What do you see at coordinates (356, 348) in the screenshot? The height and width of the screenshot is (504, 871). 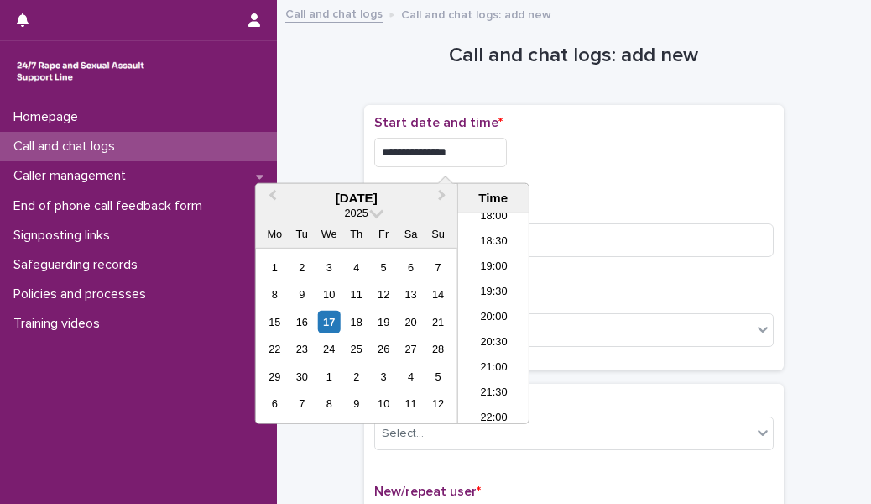 I see `div: Choose Thursday, 25 September 2025` at bounding box center [356, 348].